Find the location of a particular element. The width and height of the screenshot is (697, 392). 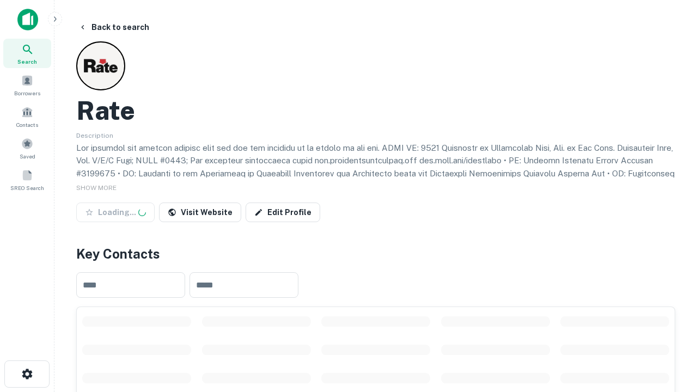

p: Lor ipsumdol sit ametcon adipisc elit sed doe tem incididu ut la etdolo ma ali eni. ADMI VE: 9521... is located at coordinates (376, 193).